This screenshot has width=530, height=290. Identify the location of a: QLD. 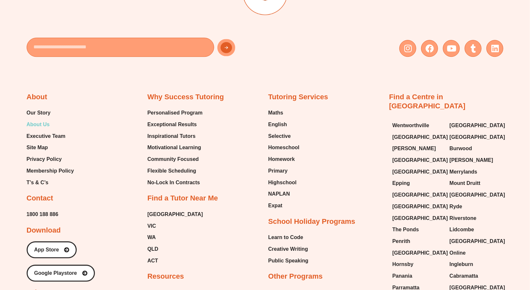
(175, 249).